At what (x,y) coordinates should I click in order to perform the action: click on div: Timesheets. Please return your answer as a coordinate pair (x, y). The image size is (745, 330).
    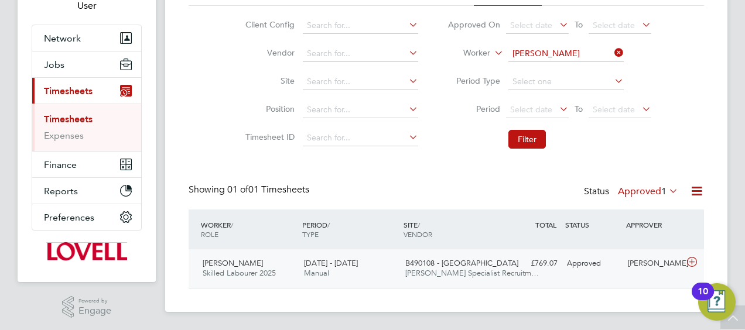
    Looking at the image, I should click on (87, 127).